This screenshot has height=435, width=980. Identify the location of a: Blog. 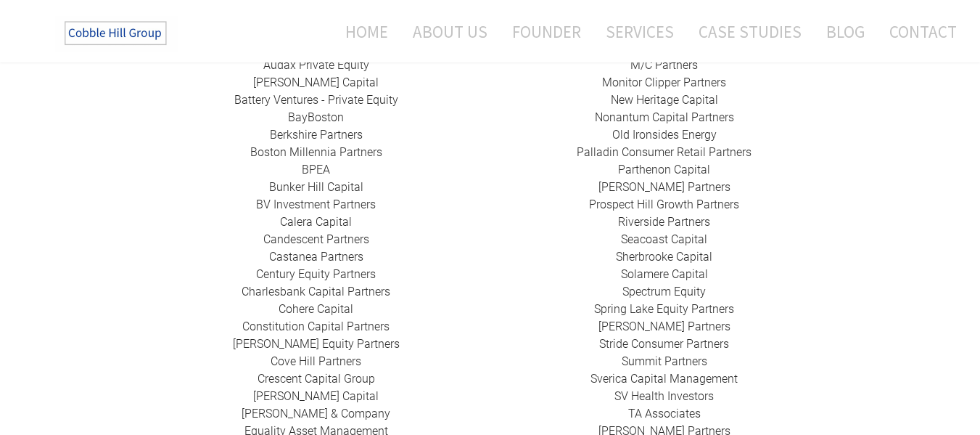
(845, 31).